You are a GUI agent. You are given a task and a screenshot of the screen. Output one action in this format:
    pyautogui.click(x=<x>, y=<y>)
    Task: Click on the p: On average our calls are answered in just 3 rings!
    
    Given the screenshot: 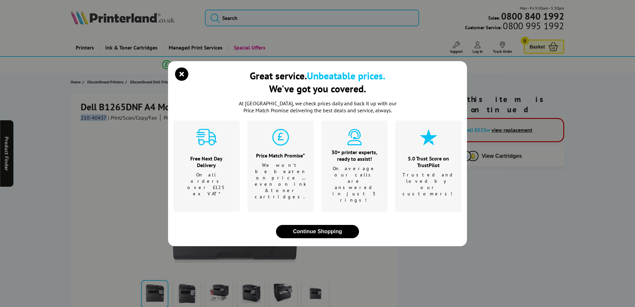 What is the action you would take?
    pyautogui.click(x=355, y=184)
    